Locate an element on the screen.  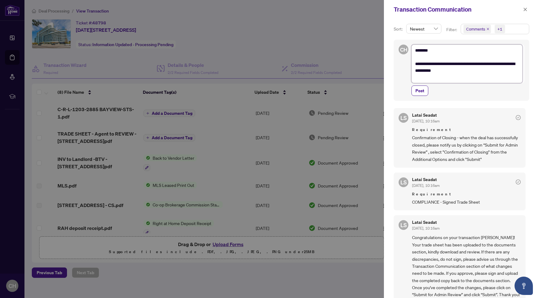
button: Open asap is located at coordinates (524, 286).